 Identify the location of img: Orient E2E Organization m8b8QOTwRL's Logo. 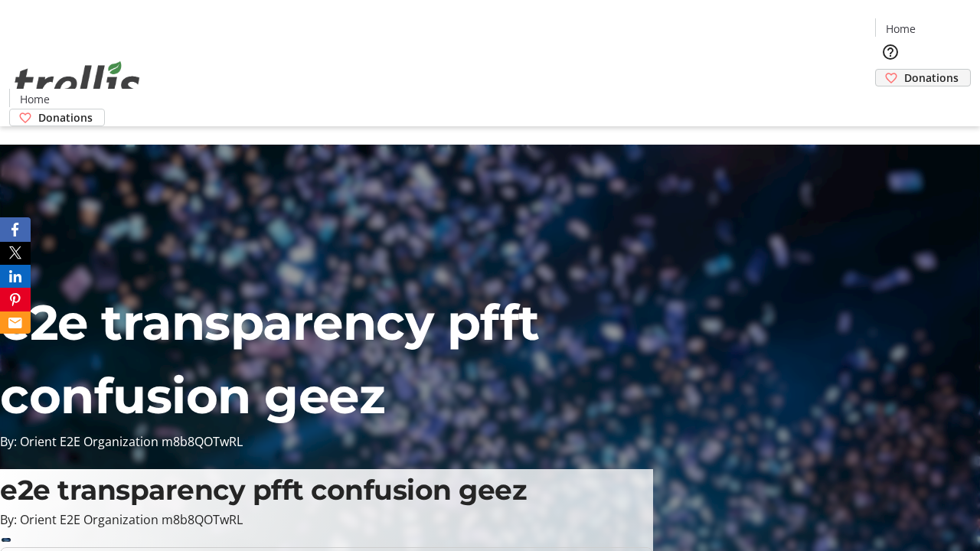
(77, 83).